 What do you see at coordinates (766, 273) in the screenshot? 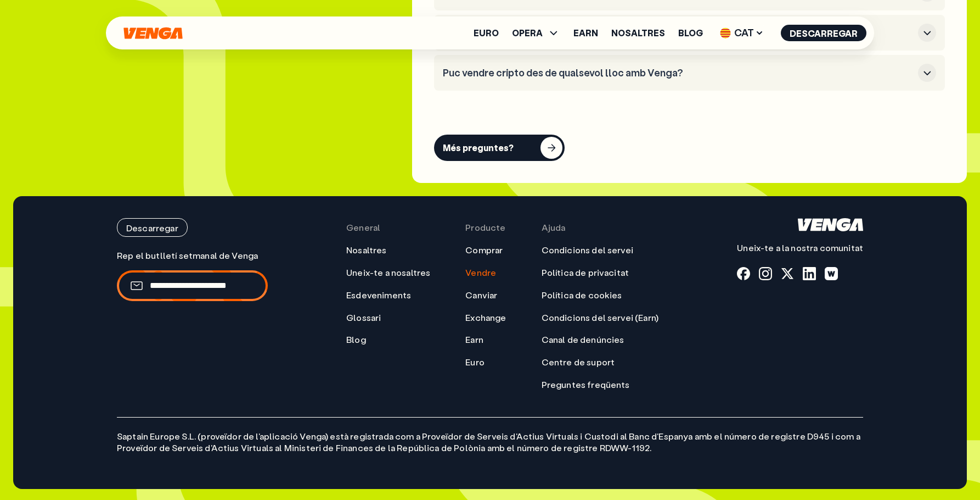
I see `a: instagram` at bounding box center [766, 273].